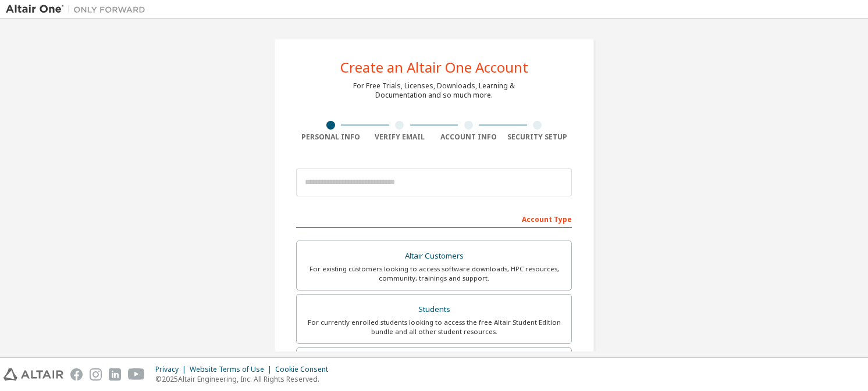 The height and width of the screenshot is (391, 868). I want to click on img: instagram.svg, so click(96, 374).